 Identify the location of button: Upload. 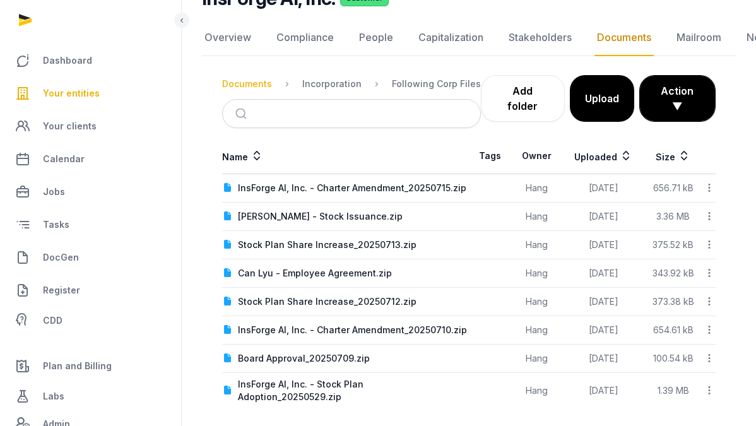
(602, 98).